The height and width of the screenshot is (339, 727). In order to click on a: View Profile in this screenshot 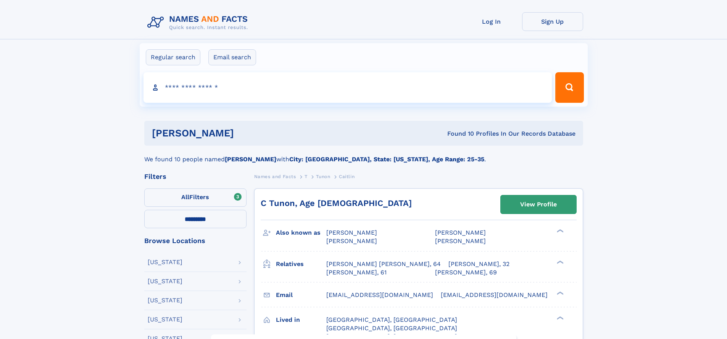, I will do `click(538, 204)`.